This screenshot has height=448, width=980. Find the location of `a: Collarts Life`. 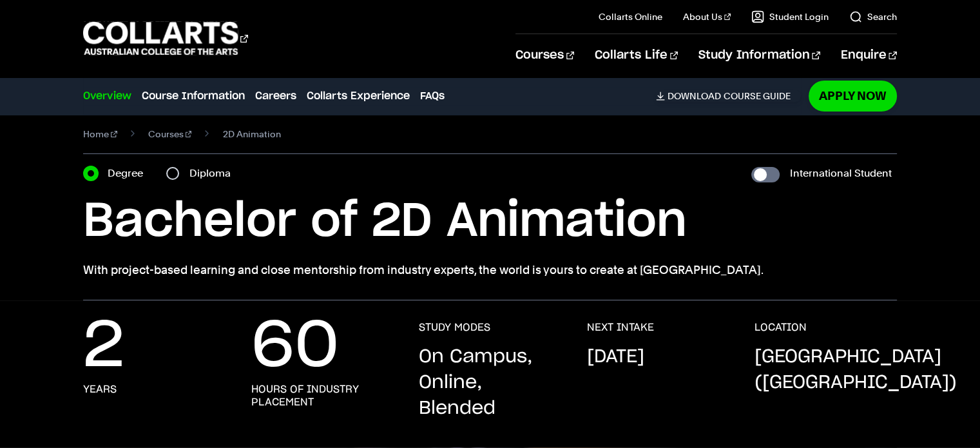

a: Collarts Life is located at coordinates (636, 56).